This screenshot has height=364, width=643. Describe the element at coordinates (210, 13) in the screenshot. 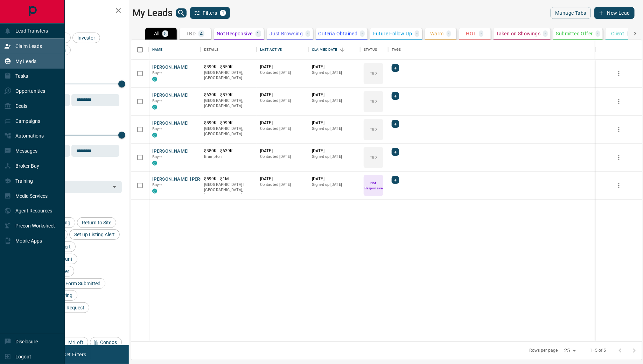

I see `button: Filters1` at that location.